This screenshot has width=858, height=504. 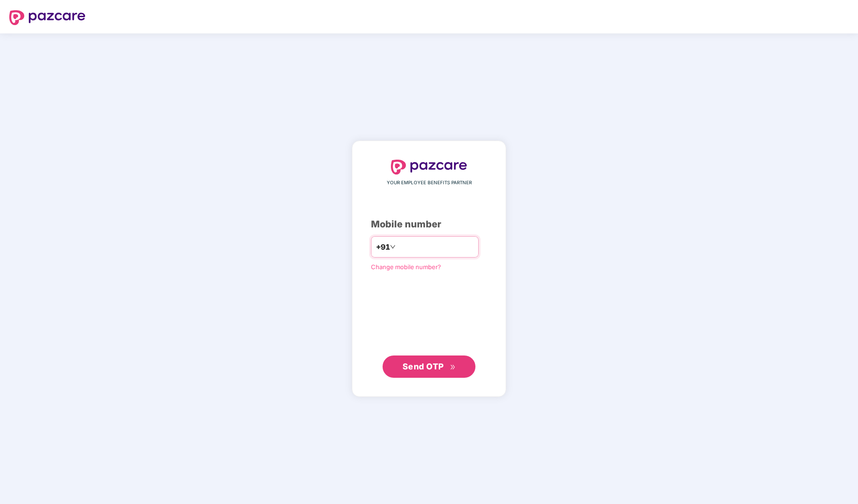 I want to click on div: Mobile number, so click(x=429, y=224).